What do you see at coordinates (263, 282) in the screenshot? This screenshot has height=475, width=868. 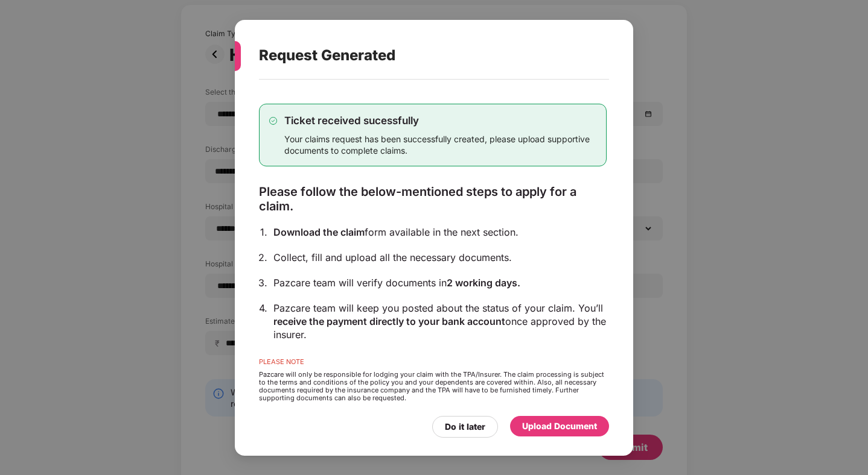 I see `div: 3.` at bounding box center [263, 282].